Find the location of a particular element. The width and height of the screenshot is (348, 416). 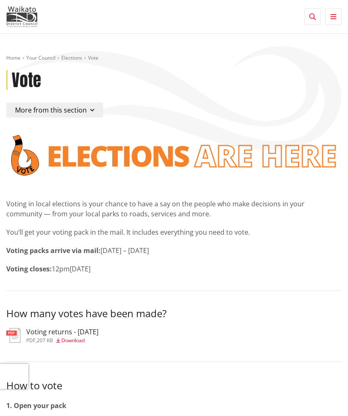

h1: Vote is located at coordinates (26, 80).